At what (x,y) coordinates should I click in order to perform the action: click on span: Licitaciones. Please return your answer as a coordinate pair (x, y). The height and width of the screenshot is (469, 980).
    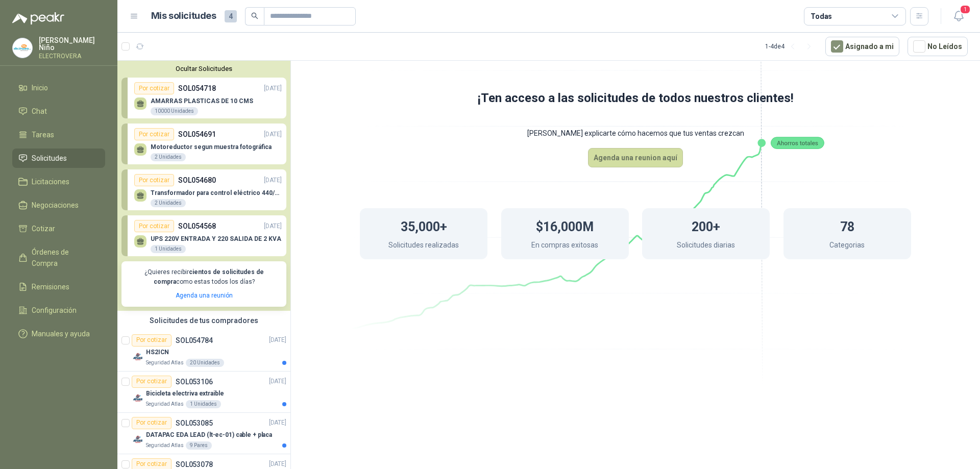
    Looking at the image, I should click on (51, 181).